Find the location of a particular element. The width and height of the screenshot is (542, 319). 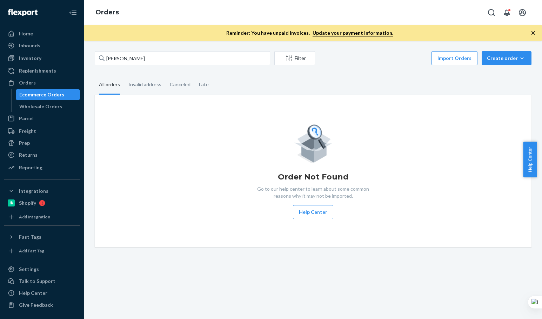

h1: Order Not Found is located at coordinates (313, 177).